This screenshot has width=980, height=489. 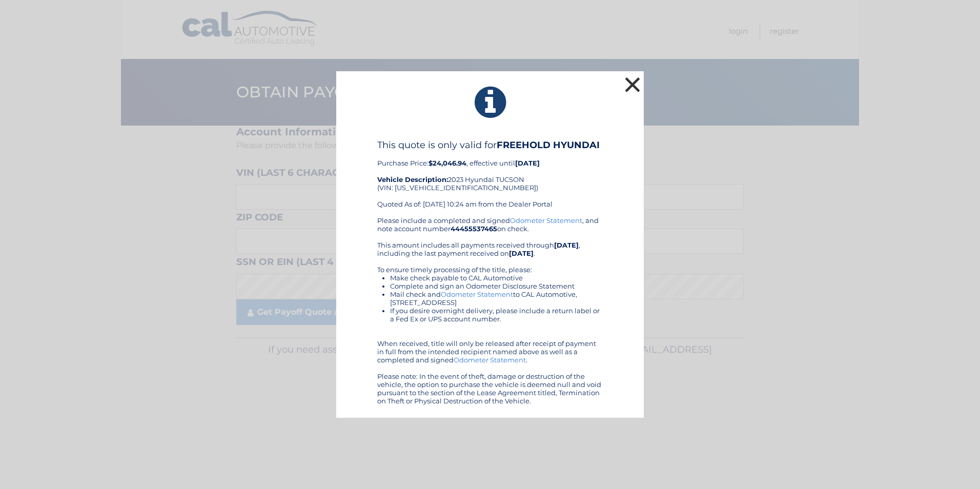 What do you see at coordinates (496, 277) in the screenshot?
I see `li: Make check payable to CAL Automotive` at bounding box center [496, 277].